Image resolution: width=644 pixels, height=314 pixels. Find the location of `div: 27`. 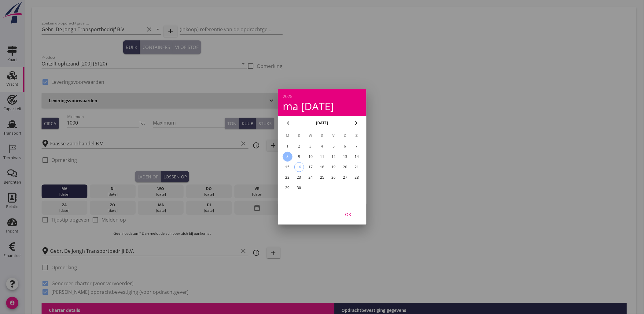

div: 27 is located at coordinates (345, 177).